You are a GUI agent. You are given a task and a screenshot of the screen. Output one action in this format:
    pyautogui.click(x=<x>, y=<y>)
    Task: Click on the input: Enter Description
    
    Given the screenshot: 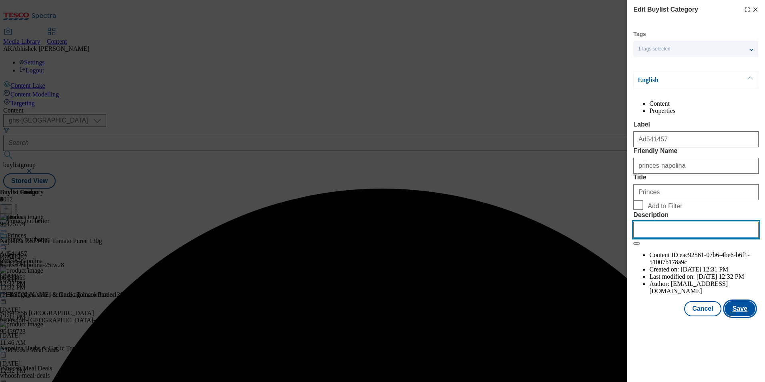 What is the action you would take?
    pyautogui.click(x=696, y=230)
    